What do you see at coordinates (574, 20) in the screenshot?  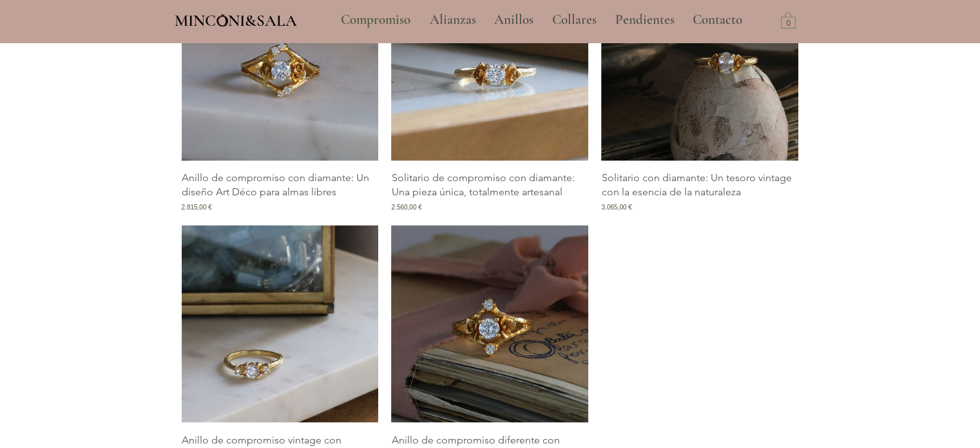 I see `p: Collares` at bounding box center [574, 20].